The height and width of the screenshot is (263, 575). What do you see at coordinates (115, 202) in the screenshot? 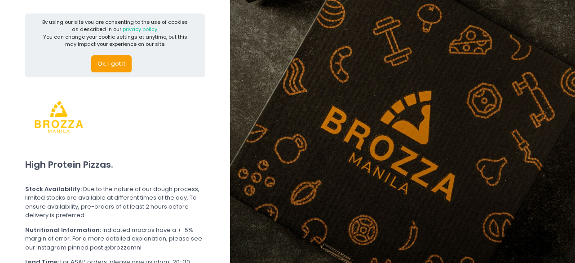
I see `div: Due to the nature of our dough process, limited stocks are available at different times of the da...` at bounding box center [115, 202].